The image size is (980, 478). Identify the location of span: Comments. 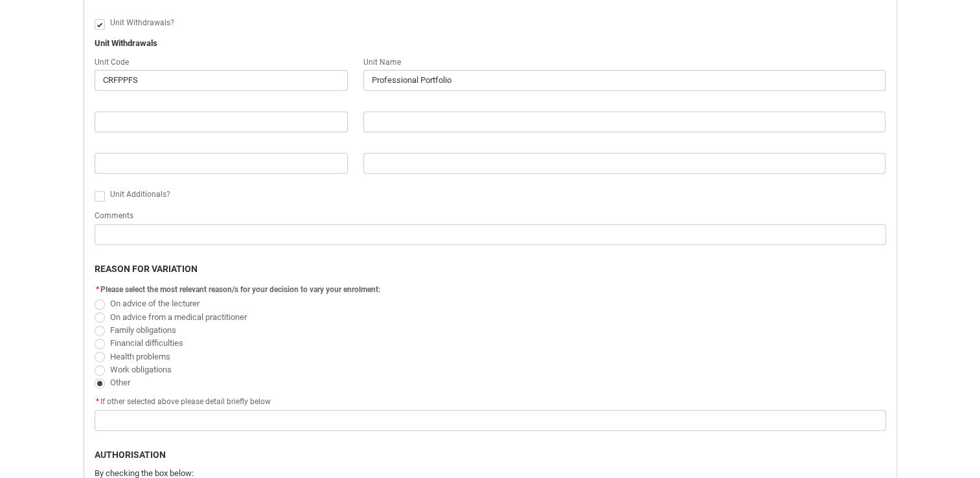
(114, 216).